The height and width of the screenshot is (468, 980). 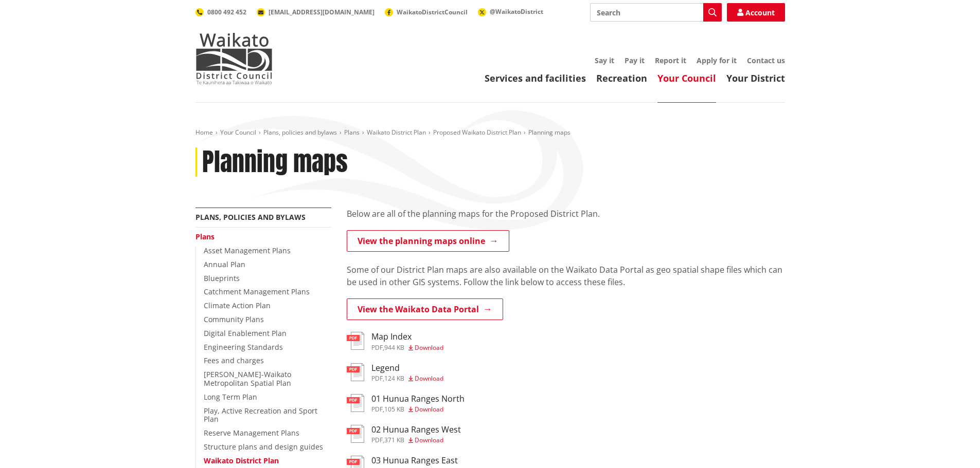 What do you see at coordinates (432, 12) in the screenshot?
I see `span: WaikatoDistrictCouncil` at bounding box center [432, 12].